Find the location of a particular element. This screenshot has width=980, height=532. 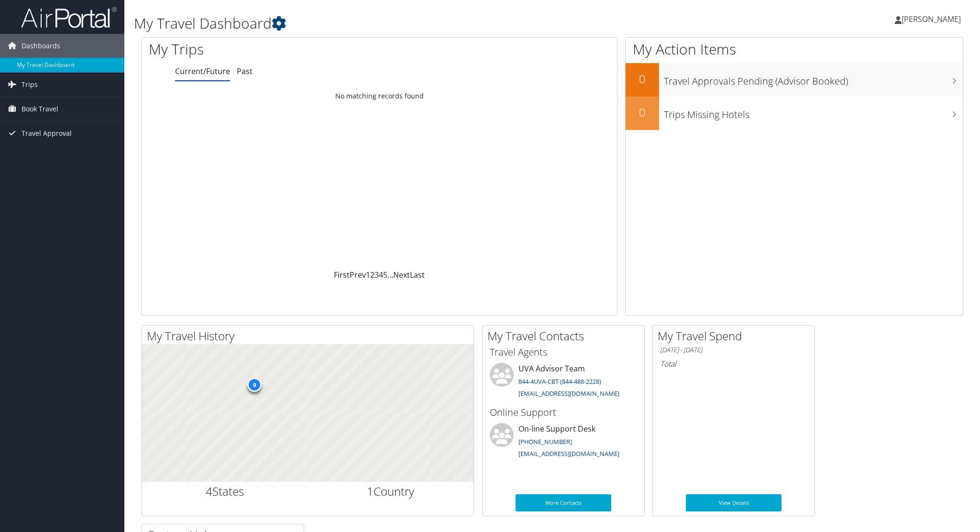

span: 1 is located at coordinates (370, 491).